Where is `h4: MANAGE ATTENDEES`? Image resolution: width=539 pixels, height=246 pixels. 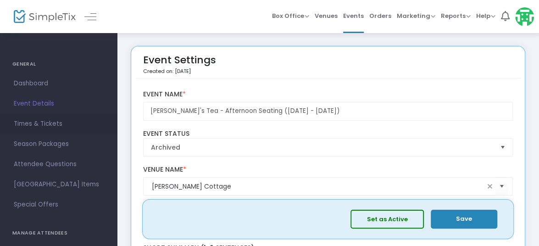
h4: MANAGE ATTENDEES is located at coordinates (58, 233).